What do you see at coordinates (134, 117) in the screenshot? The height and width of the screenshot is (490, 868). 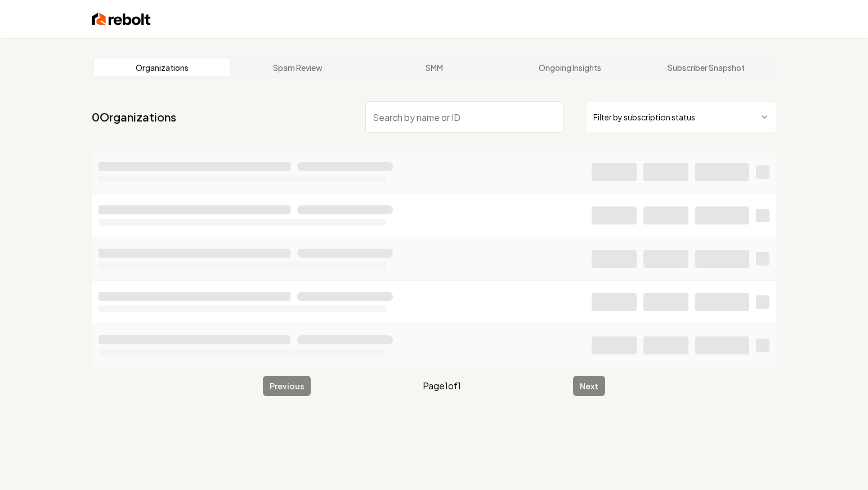 I see `a: 0Organizations` at bounding box center [134, 117].